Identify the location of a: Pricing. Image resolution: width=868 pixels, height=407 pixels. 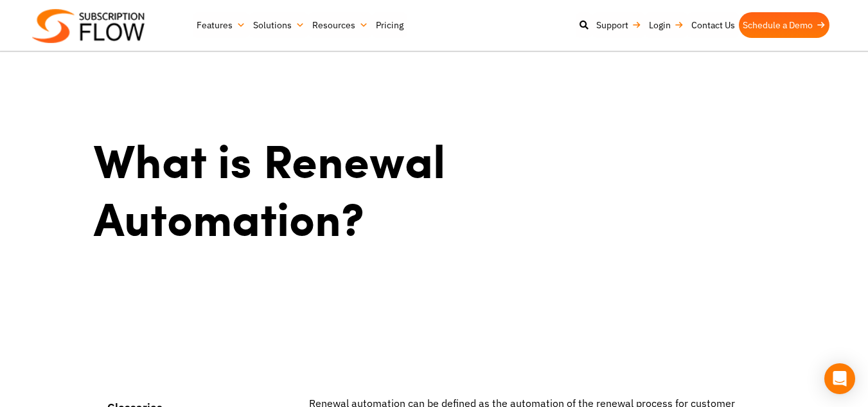
(390, 25).